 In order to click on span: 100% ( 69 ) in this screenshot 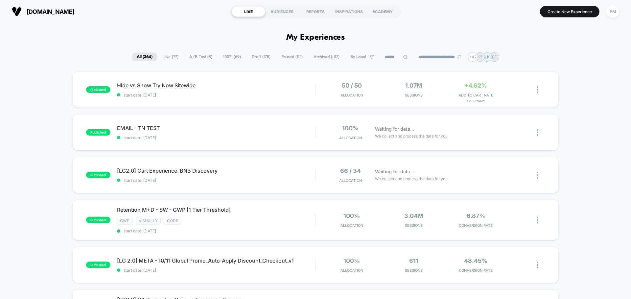, I will do `click(232, 57)`.